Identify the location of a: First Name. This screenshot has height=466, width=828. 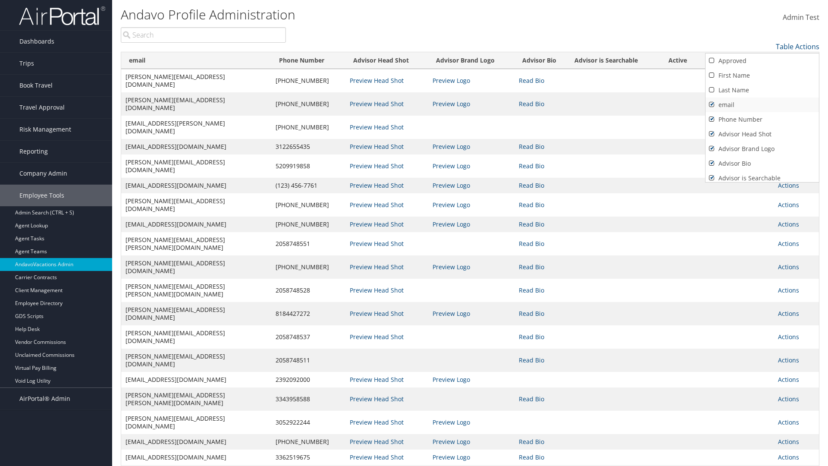
(762, 75).